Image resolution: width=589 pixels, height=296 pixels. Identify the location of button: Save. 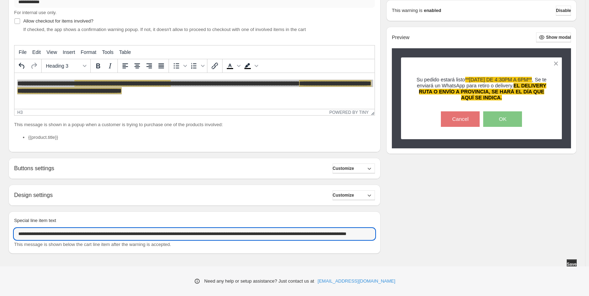
(572, 265).